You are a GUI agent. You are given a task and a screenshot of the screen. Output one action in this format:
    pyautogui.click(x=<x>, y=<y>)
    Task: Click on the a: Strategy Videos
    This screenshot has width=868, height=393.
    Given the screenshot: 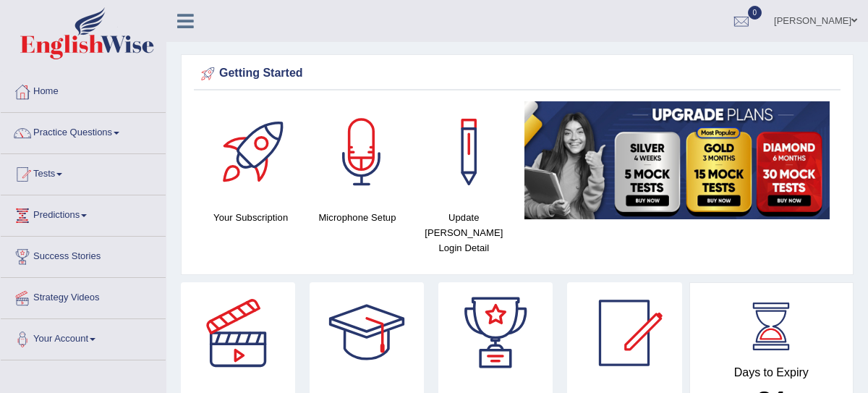 What is the action you would take?
    pyautogui.click(x=84, y=296)
    